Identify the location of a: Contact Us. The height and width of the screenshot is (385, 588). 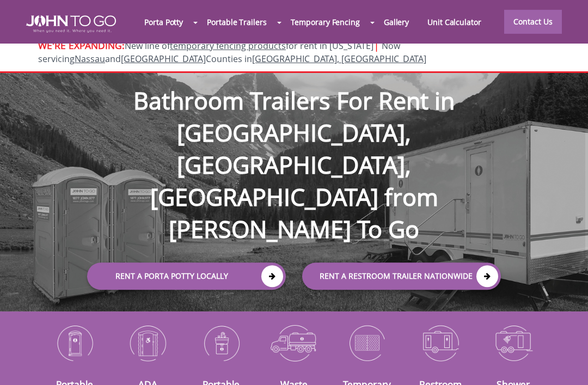
(533, 22).